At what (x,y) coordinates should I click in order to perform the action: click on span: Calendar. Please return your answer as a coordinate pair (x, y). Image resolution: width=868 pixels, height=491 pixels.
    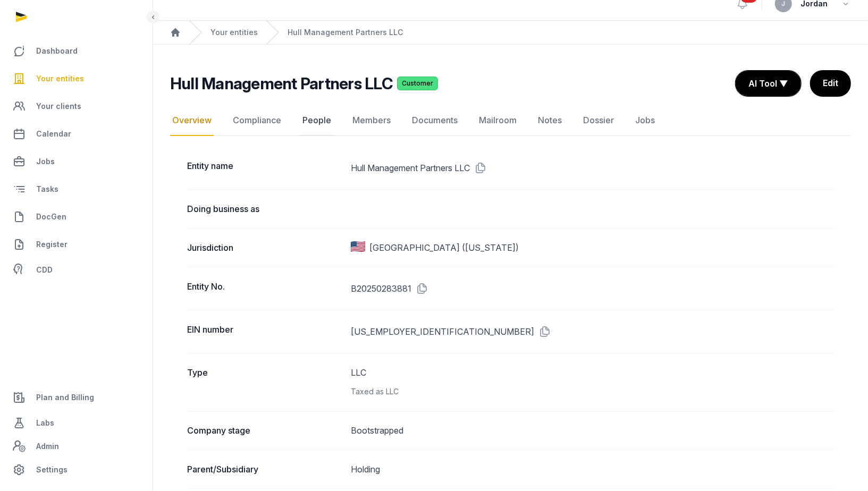
    Looking at the image, I should click on (53, 134).